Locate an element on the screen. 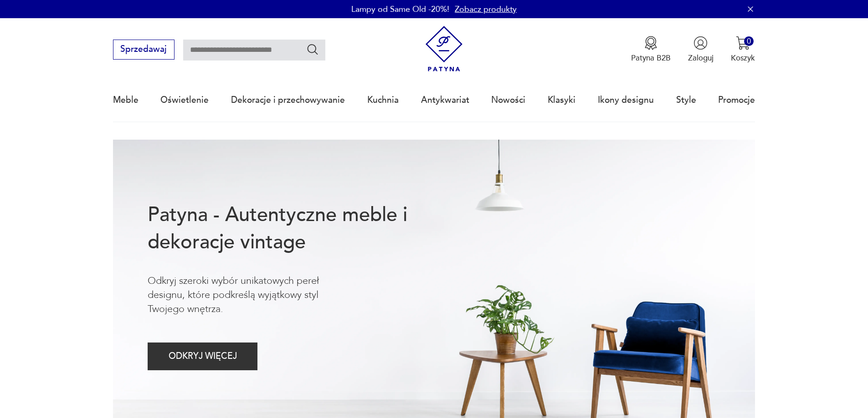 Image resolution: width=868 pixels, height=418 pixels. button: Patyna B2B is located at coordinates (651, 50).